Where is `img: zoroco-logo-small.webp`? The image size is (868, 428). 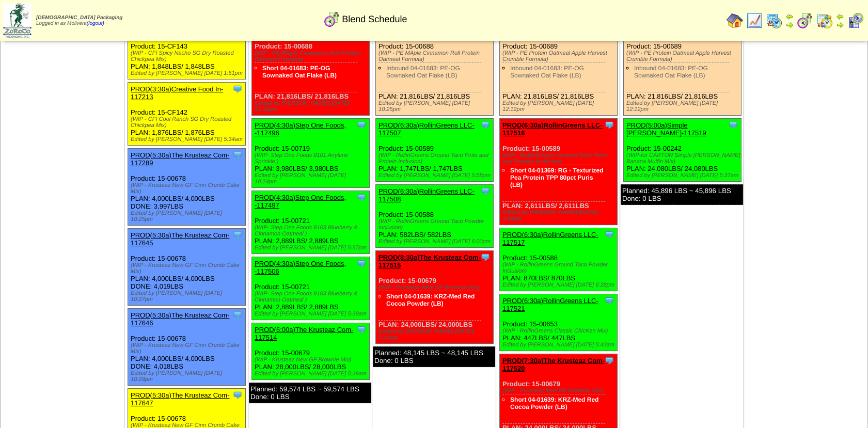 img: zoroco-logo-small.webp is located at coordinates (17, 20).